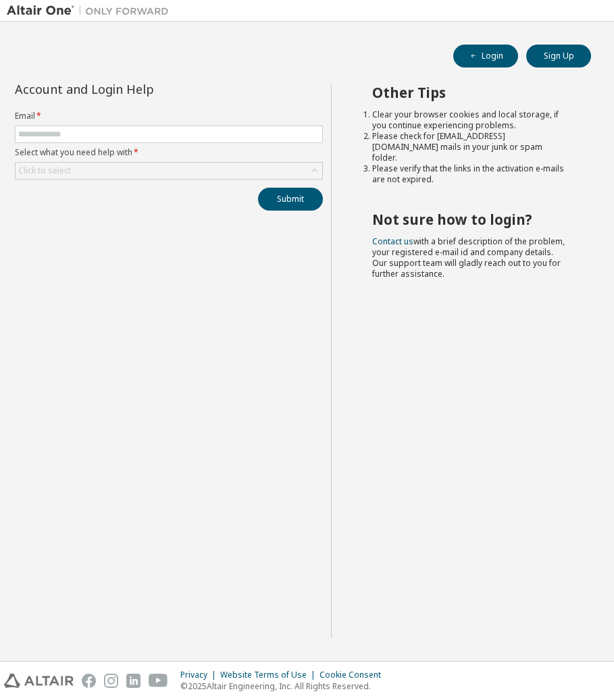 Image resolution: width=614 pixels, height=700 pixels. I want to click on a: Contact us, so click(392, 241).